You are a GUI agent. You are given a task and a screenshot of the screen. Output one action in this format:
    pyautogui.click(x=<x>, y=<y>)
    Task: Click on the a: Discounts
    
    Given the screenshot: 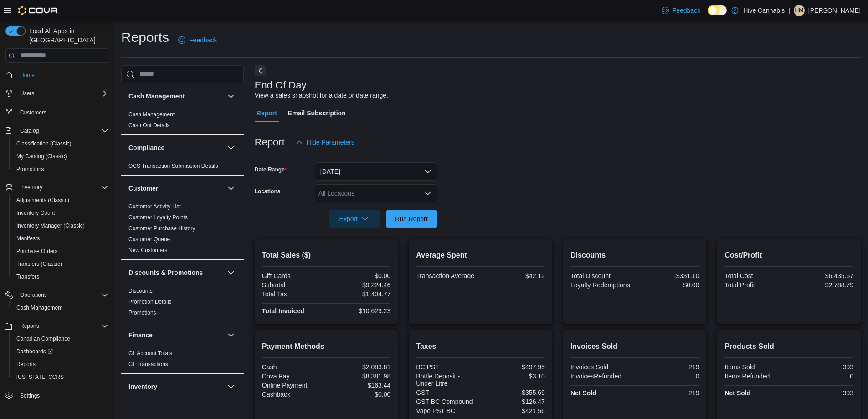 What is the action you would take?
    pyautogui.click(x=141, y=291)
    